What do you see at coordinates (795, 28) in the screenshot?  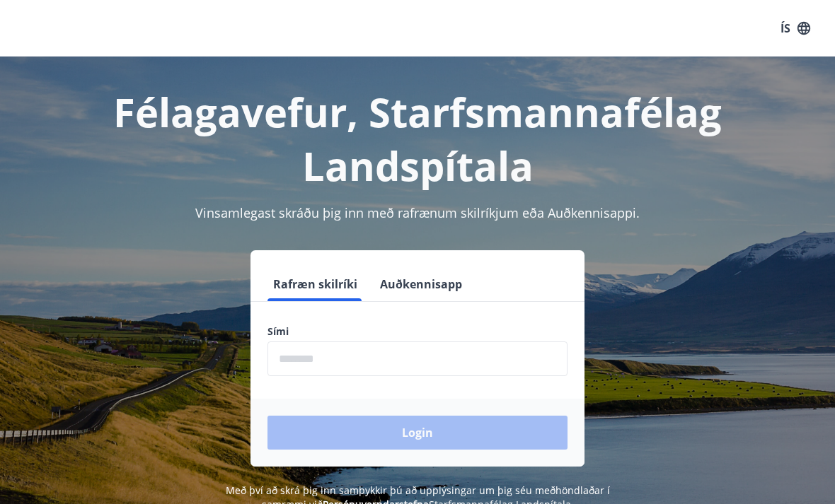 I see `button: ÍS` at bounding box center [795, 28].